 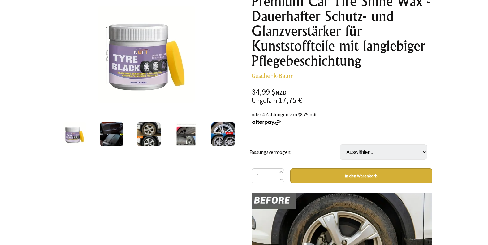 What do you see at coordinates (295, 152) in the screenshot?
I see `td: Fassungsvermögen:` at bounding box center [295, 152].